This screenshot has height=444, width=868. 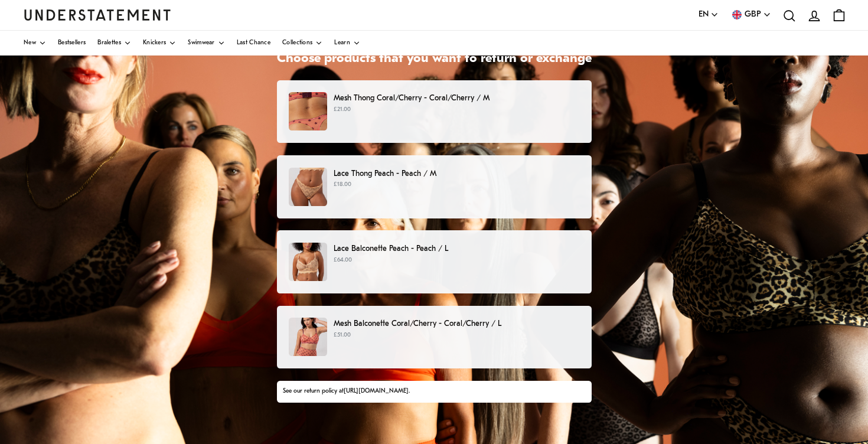 I want to click on img: 120_9479acc5-1ba5-49da-ad83-f1df2b3085c9.jpg, so click(x=308, y=186).